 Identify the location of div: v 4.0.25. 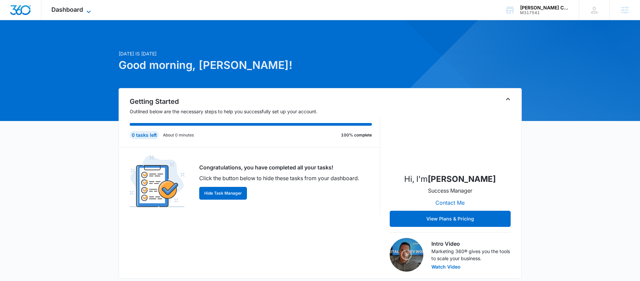
(26, 13).